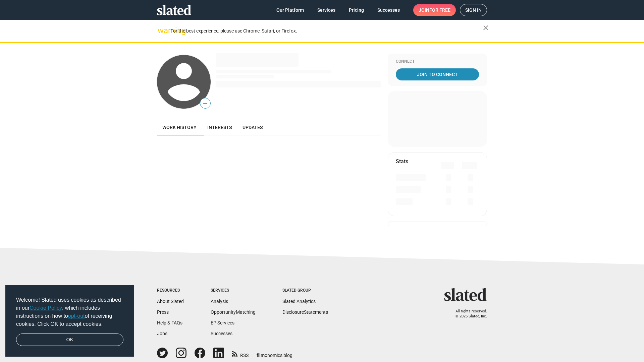 The width and height of the screenshot is (644, 362). What do you see at coordinates (253, 127) in the screenshot?
I see `a: Updates` at bounding box center [253, 127].